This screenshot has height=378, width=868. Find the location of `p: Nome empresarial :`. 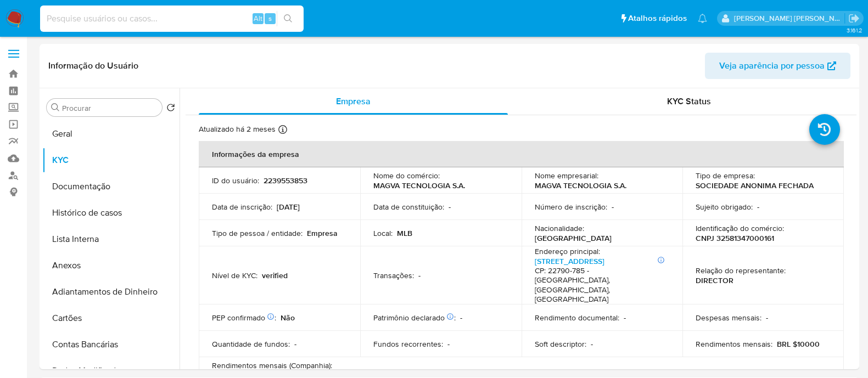

p: Nome empresarial : is located at coordinates (566, 176).